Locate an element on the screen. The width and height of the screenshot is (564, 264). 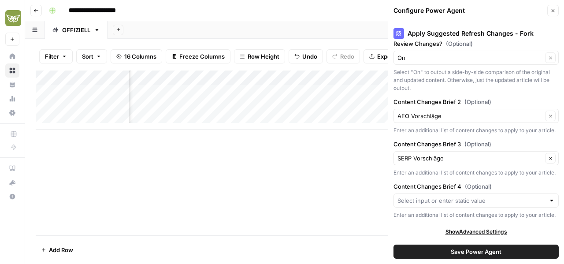
div: Select "On" to output a side-by-side comparison of the original and updated content. Otherwise, j... is located at coordinates (476, 80).